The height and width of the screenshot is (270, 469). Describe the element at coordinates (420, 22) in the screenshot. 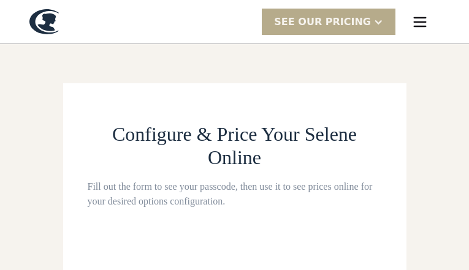

I see `div: menu` at that location.